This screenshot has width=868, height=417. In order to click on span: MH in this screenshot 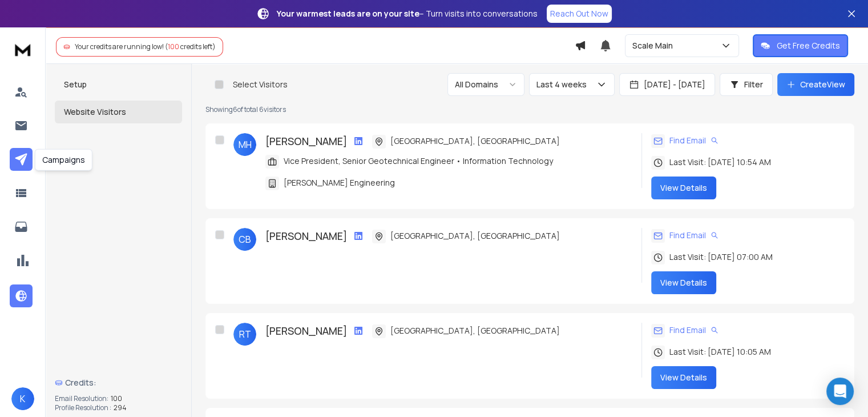, I will do `click(245, 145)`.